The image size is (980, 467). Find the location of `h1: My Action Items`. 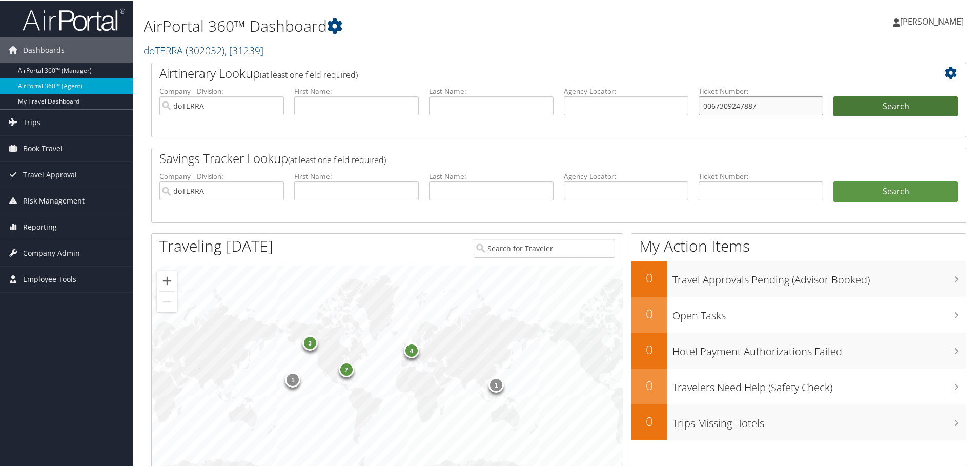

h1: My Action Items is located at coordinates (798, 245).